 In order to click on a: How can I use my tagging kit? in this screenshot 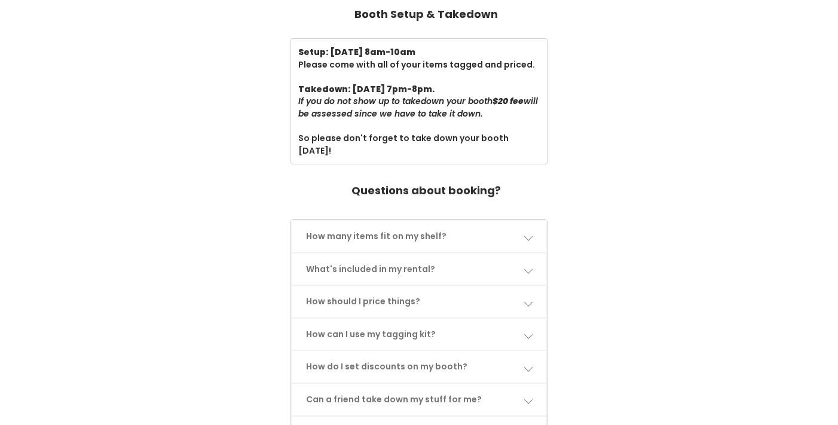, I will do `click(419, 334)`.